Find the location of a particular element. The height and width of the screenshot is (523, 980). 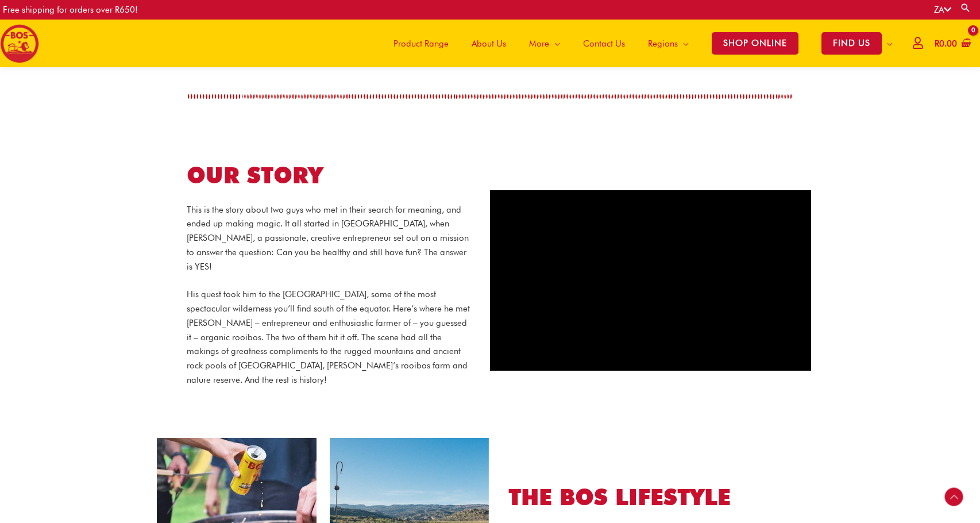

span: Contact Us is located at coordinates (604, 44).